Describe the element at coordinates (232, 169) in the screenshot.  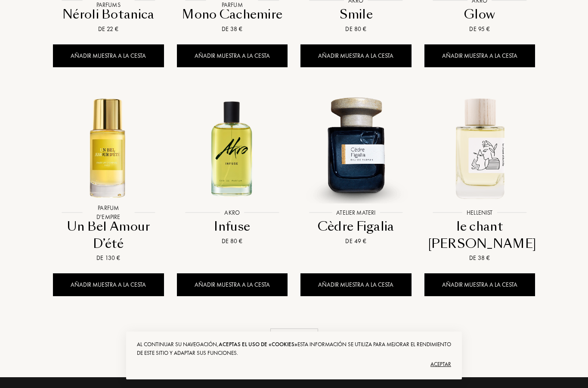
I see `a: Infuse AkroAkroInfuseDe 80 €` at that location.